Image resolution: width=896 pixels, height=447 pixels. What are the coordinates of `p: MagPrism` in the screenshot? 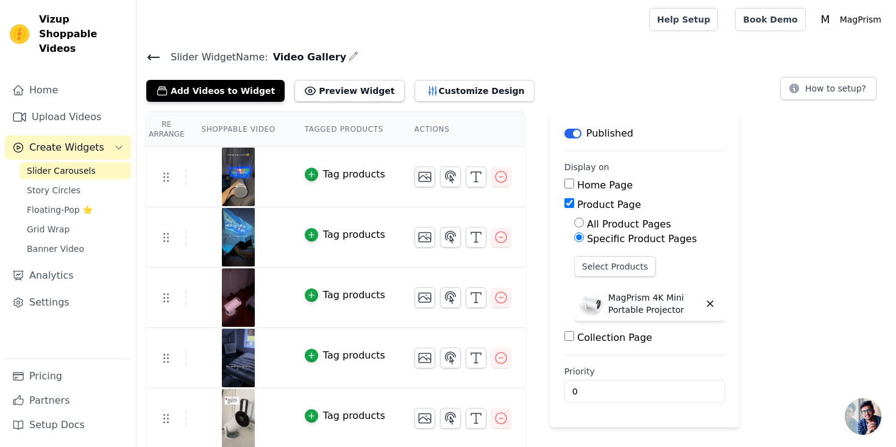 It's located at (860, 20).